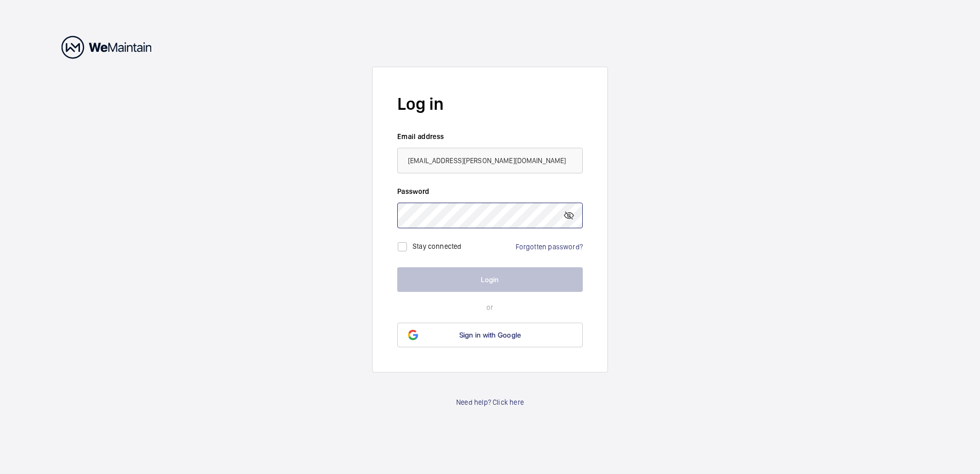 This screenshot has width=980, height=474. What do you see at coordinates (490, 191) in the screenshot?
I see `label: Password` at bounding box center [490, 191].